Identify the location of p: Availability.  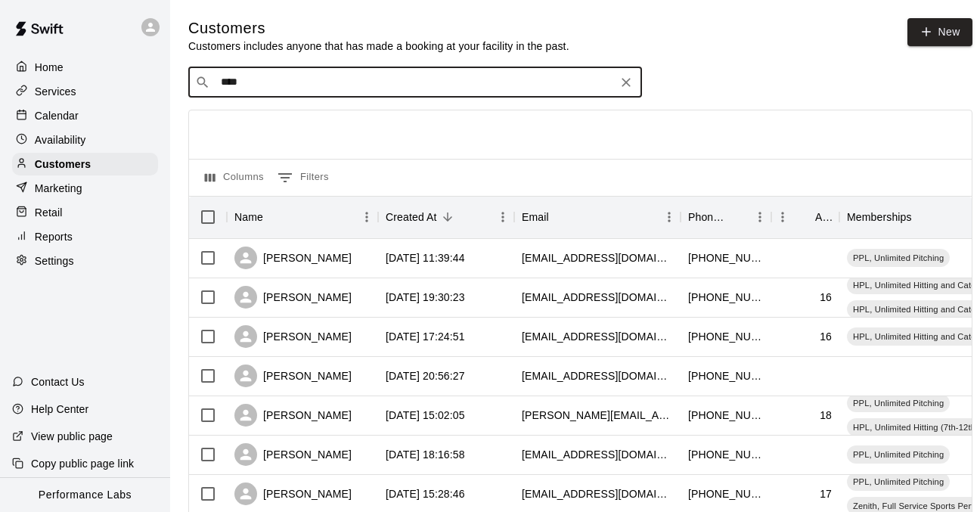
(61, 140).